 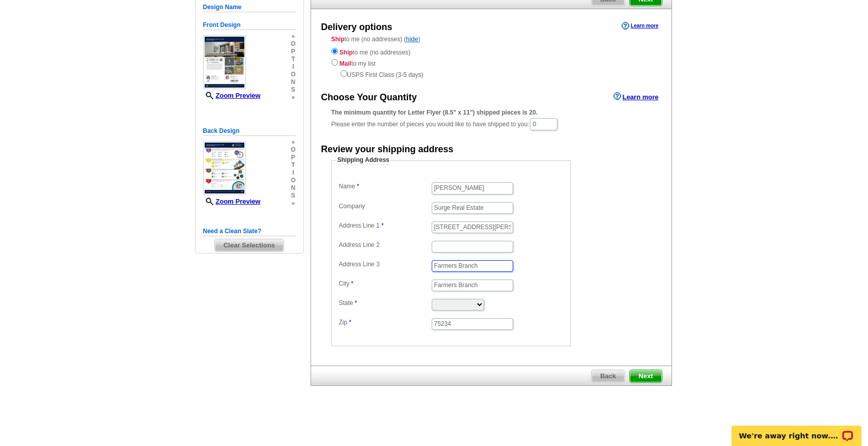 I want to click on span: Back, so click(x=608, y=376).